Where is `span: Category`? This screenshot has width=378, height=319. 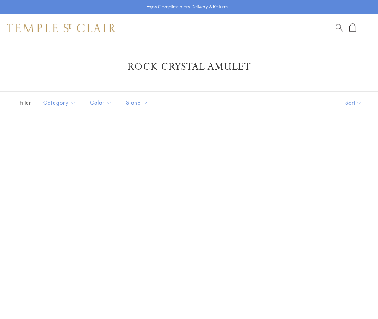 span: Category is located at coordinates (60, 103).